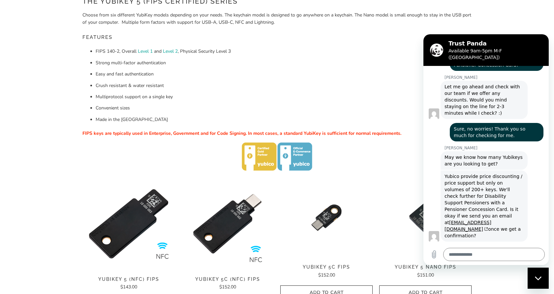  What do you see at coordinates (425, 267) in the screenshot?
I see `span: YubiKey 5 Nano FIPS` at bounding box center [425, 267].